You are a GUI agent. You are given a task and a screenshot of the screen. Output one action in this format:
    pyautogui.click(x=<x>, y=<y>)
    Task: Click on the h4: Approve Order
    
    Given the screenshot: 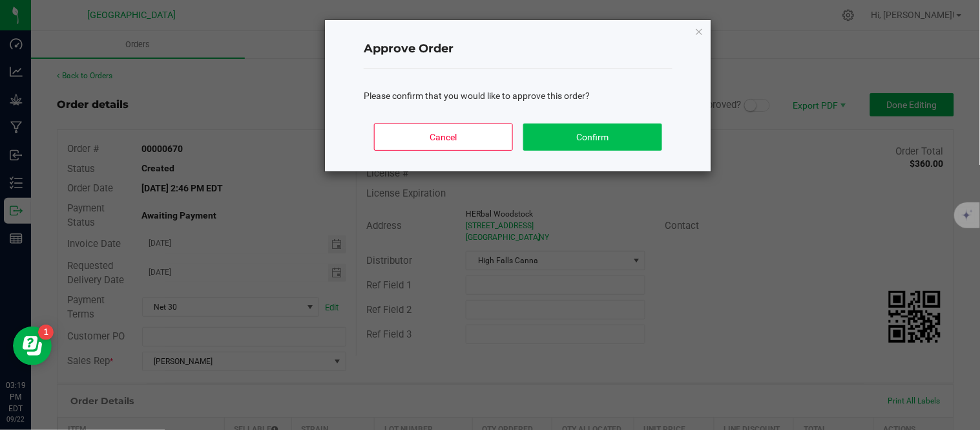 What is the action you would take?
    pyautogui.click(x=518, y=49)
    